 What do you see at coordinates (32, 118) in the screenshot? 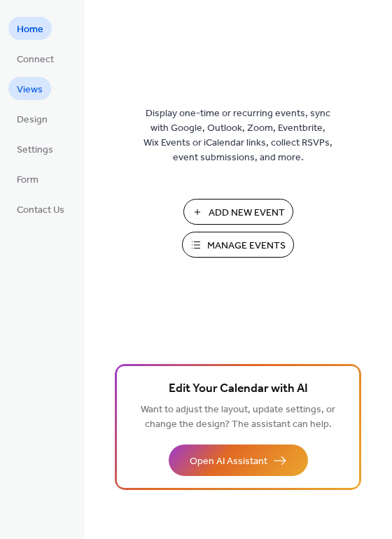
I see `a: Design` at bounding box center [32, 118].